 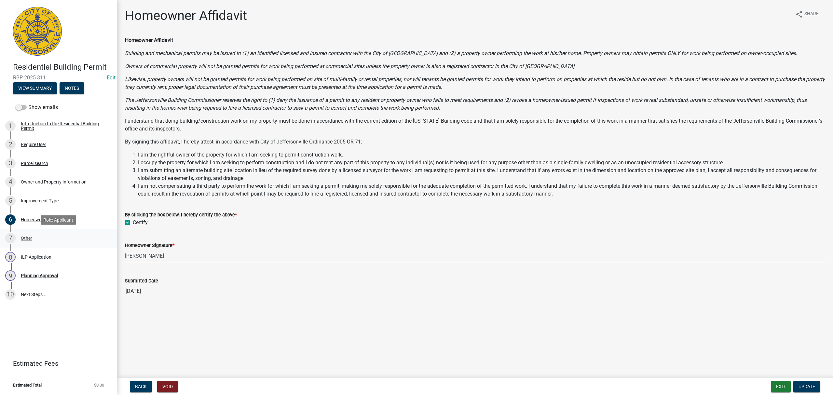 What do you see at coordinates (461, 53) in the screenshot?
I see `i: Building and mechanical permits may be issued to (1) an identified licensed and insured contracto...` at bounding box center [461, 53].